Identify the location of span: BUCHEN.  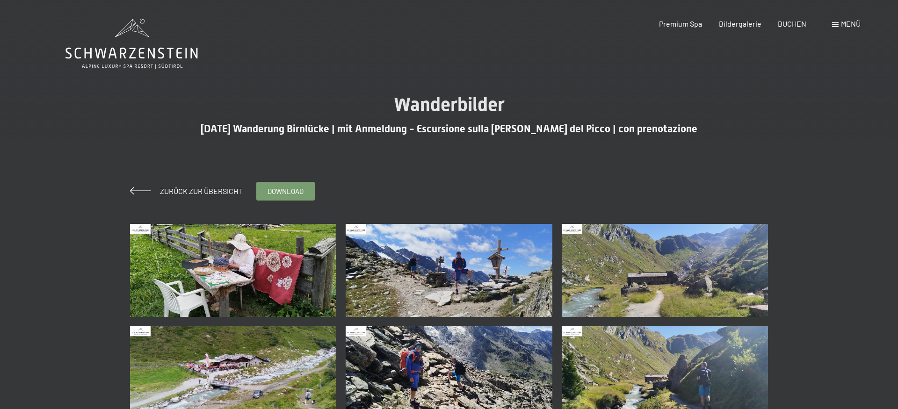
(792, 23).